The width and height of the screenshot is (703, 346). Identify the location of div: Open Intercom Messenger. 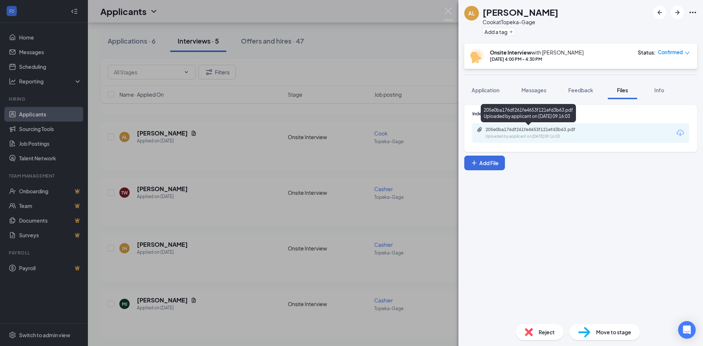
(687, 330).